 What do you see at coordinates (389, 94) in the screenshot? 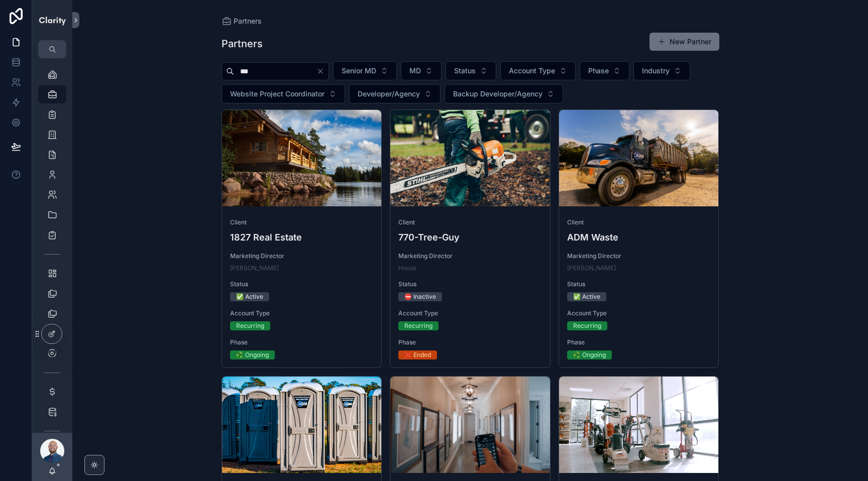
I see `span: Developer/Agency` at bounding box center [389, 94].